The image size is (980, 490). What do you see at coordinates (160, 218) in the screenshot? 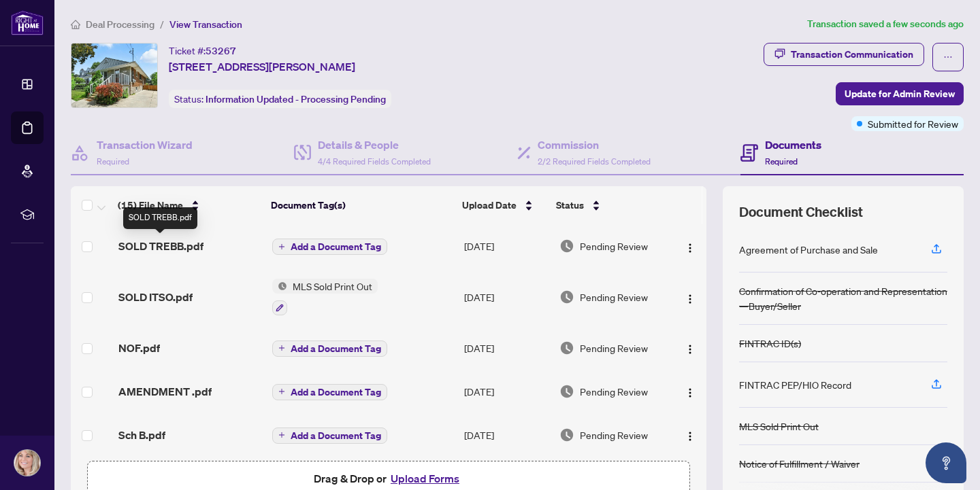
I see `div: SOLD TREBB.pdf` at bounding box center [160, 218].